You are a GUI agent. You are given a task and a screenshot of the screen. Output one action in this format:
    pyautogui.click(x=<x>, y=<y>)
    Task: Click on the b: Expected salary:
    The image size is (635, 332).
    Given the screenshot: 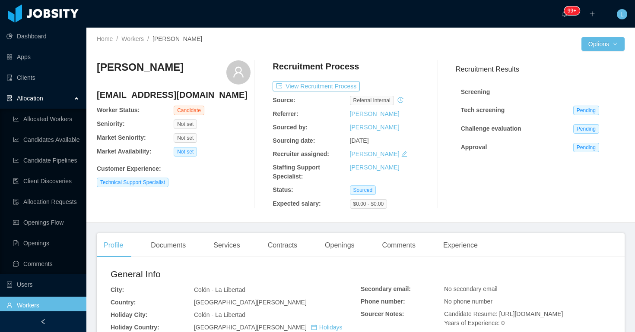 What is the action you would take?
    pyautogui.click(x=296, y=204)
    